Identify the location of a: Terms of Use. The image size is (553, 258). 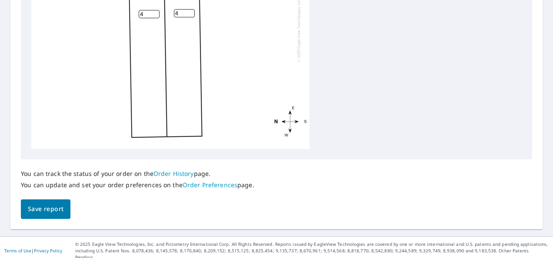
(18, 251).